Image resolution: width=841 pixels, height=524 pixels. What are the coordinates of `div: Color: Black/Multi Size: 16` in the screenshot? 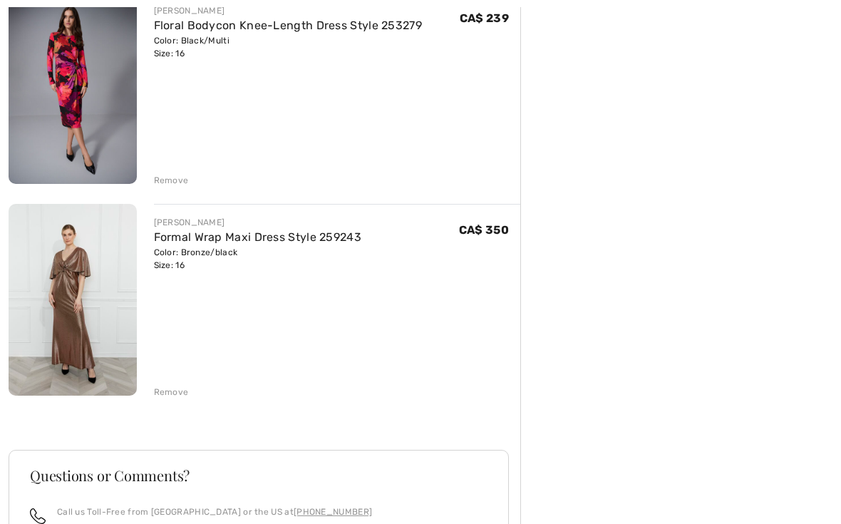 It's located at (288, 47).